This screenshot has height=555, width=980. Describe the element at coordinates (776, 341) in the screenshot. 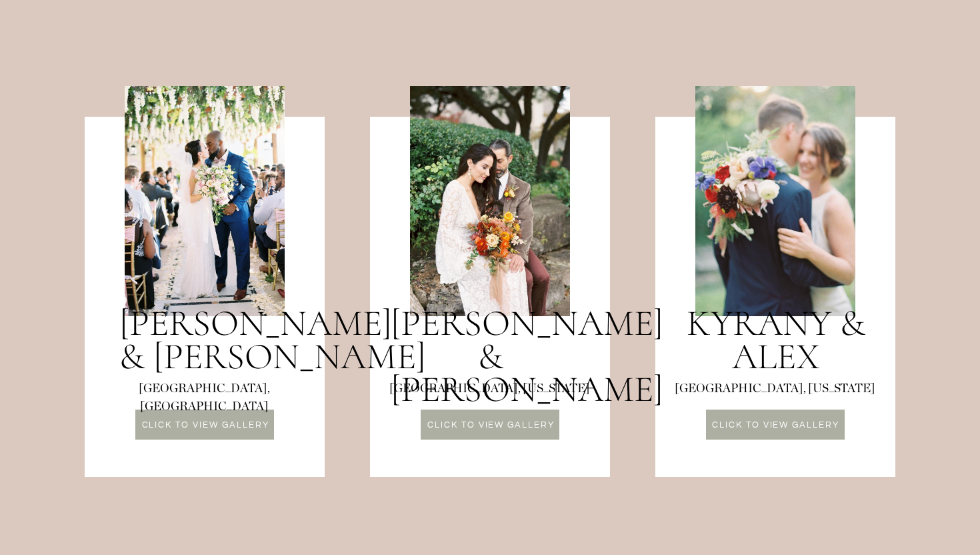

I see `a: KYRANY & ALEX` at that location.